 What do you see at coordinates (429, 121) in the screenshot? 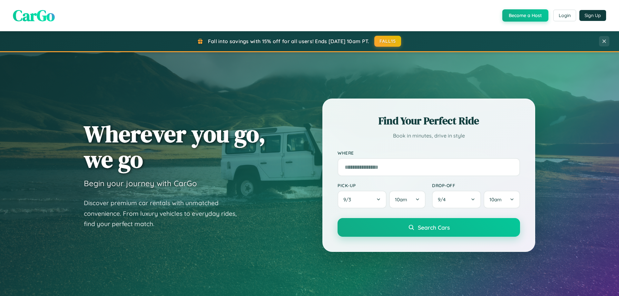
I see `h2: Find Your Perfect Ride` at bounding box center [429, 121].